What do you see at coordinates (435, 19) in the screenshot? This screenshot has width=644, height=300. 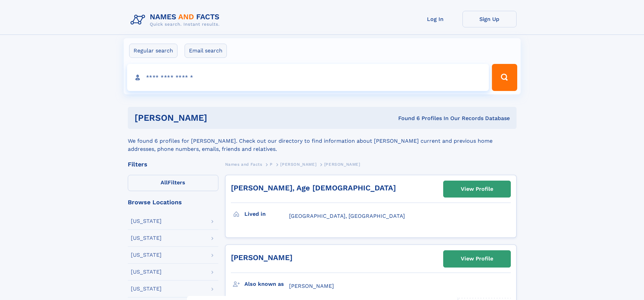 I see `a: Log In` at bounding box center [435, 19].